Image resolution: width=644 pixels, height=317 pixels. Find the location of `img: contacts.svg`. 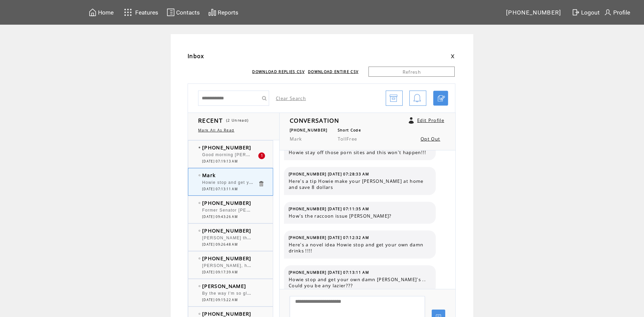

img: contacts.svg is located at coordinates (171, 12).